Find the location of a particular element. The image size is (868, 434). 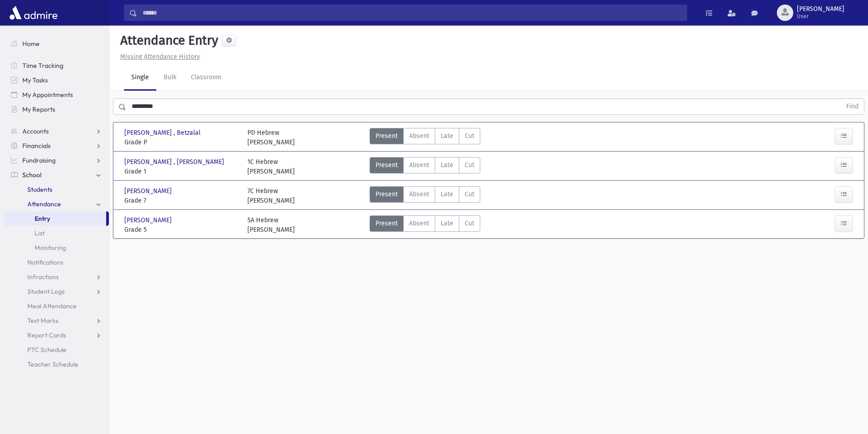

input: Search is located at coordinates (412, 13).